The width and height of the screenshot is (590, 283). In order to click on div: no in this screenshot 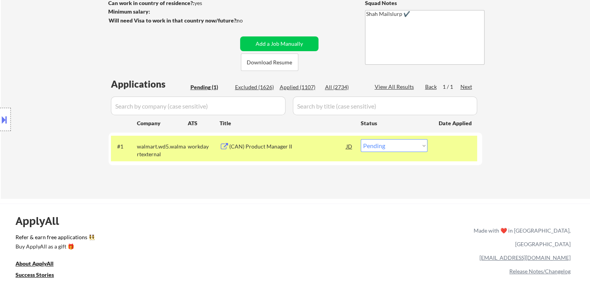, I will do `click(247, 21)`.